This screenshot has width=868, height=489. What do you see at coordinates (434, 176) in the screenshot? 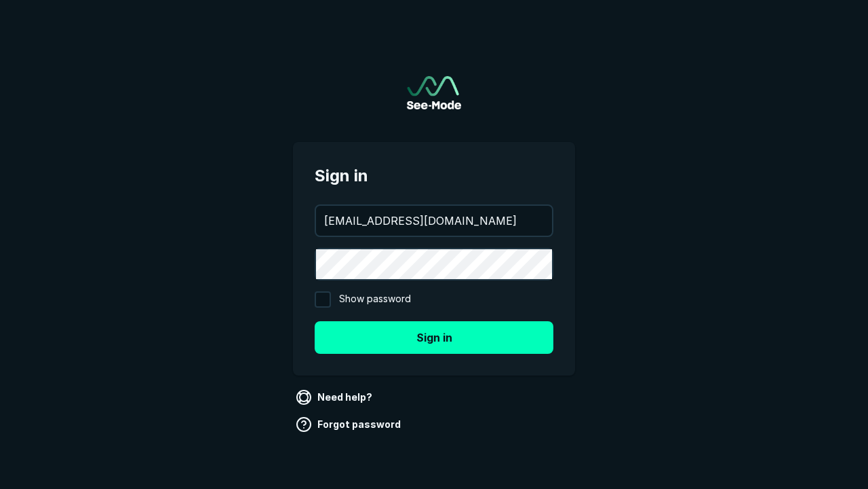
I see `span: Sign in` at bounding box center [434, 176].